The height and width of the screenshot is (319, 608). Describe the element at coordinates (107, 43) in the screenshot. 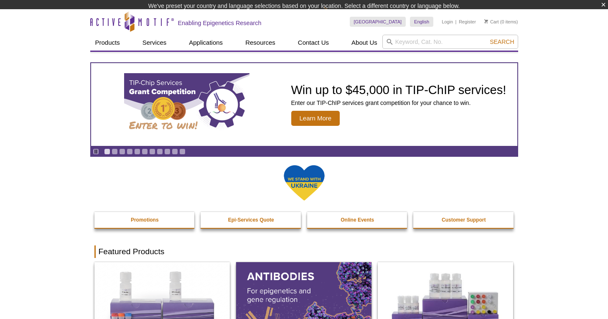

I see `a: Products` at that location.